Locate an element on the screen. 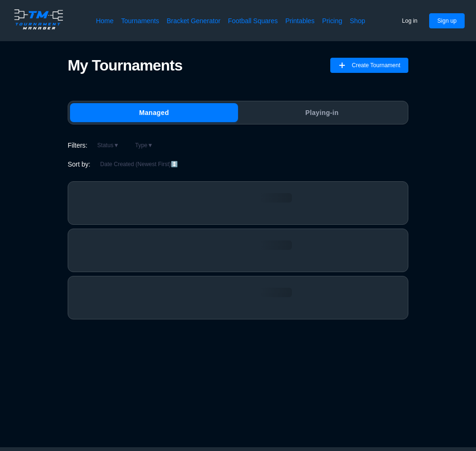 The image size is (476, 451). a: Tournaments is located at coordinates (140, 21).